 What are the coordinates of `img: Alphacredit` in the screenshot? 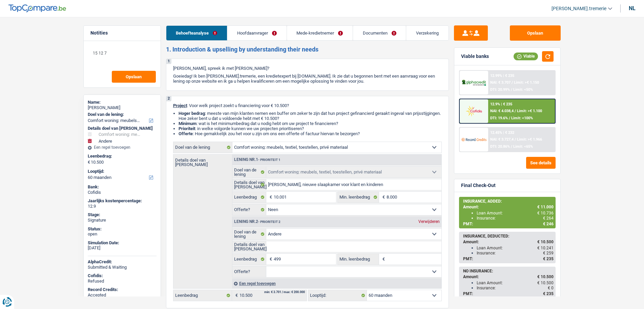 It's located at (474, 83).